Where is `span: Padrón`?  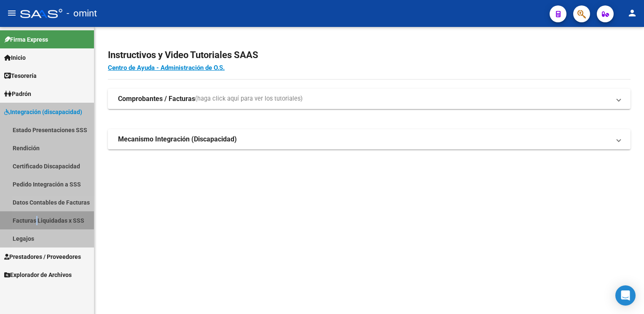
span: Padrón is located at coordinates (18, 94).